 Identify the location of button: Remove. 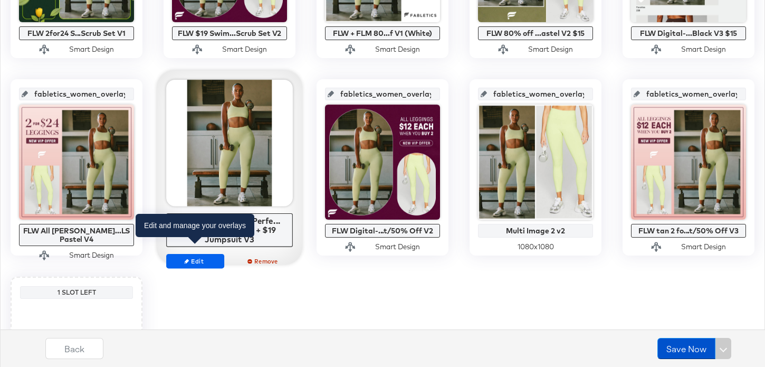
(264, 261).